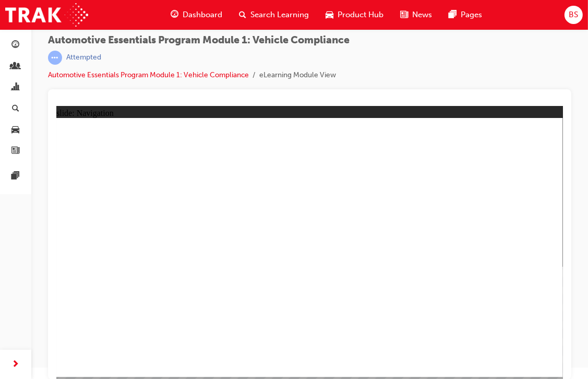 This screenshot has width=588, height=379. Describe the element at coordinates (46, 14) in the screenshot. I see `img: Trak` at that location.